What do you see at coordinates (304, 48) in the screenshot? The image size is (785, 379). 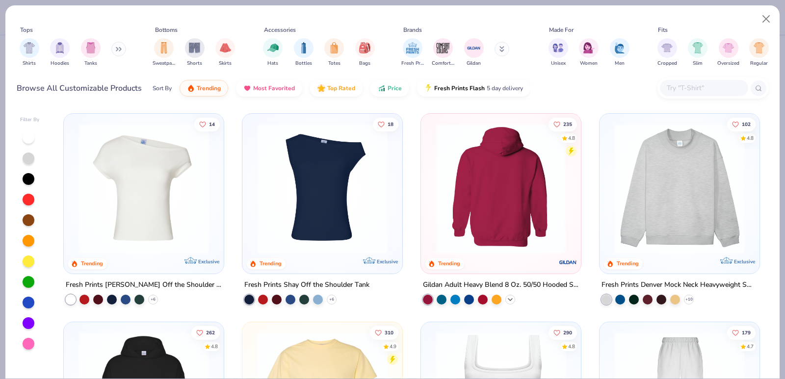 I see `img: Bottles Image` at bounding box center [304, 48].